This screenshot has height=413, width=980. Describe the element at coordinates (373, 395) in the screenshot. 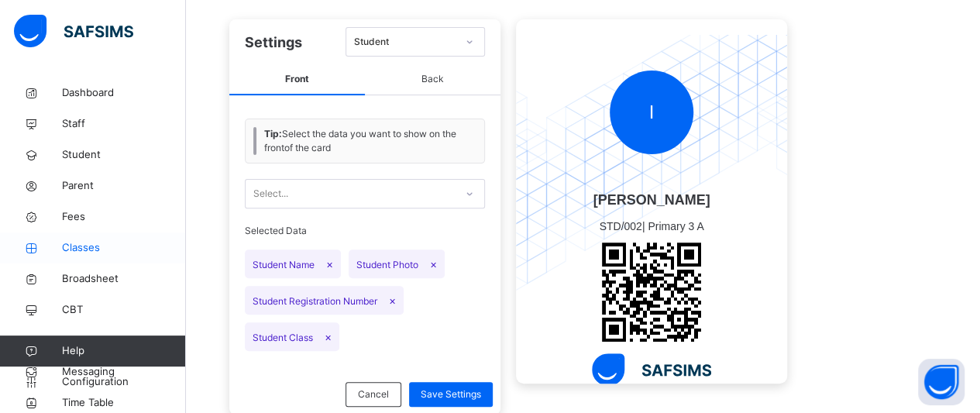

I see `span: Cancel` at that location.